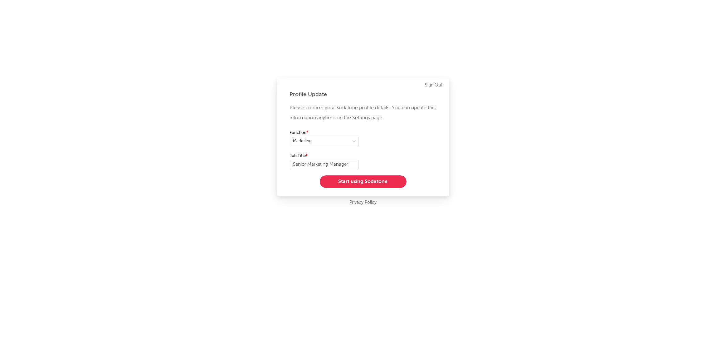 This screenshot has width=726, height=363. I want to click on a: Privacy Policy, so click(363, 203).